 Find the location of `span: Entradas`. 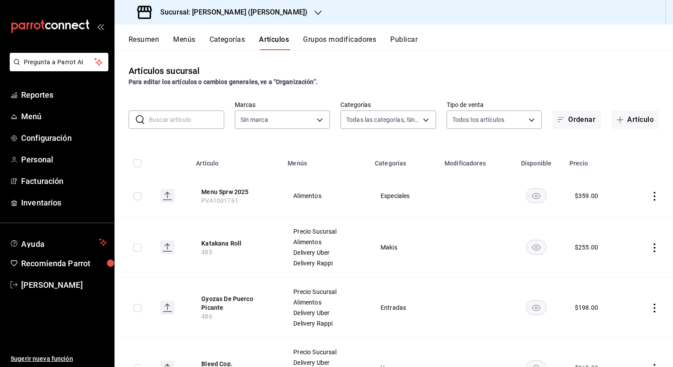

span: Entradas is located at coordinates (404, 308).